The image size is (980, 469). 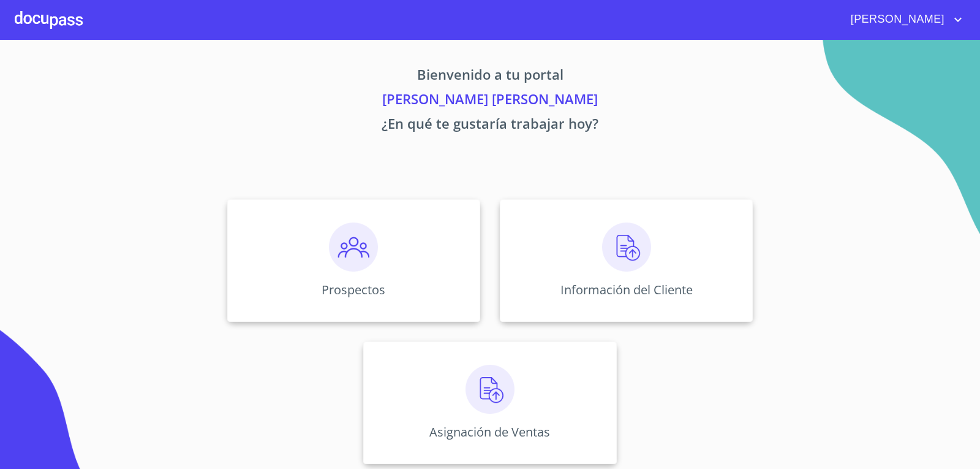 What do you see at coordinates (489, 432) in the screenshot?
I see `p: Asignación de Ventas` at bounding box center [489, 432].